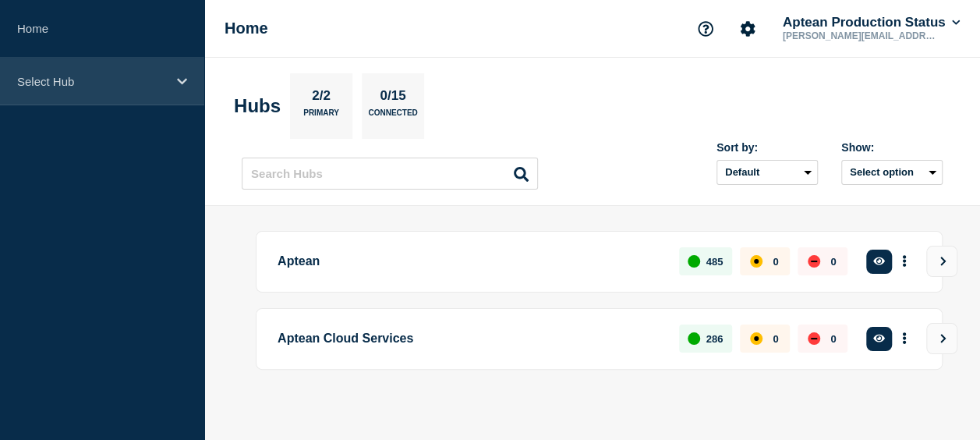 The image size is (980, 440). I want to click on p: Aptean Cloud Services, so click(469, 338).